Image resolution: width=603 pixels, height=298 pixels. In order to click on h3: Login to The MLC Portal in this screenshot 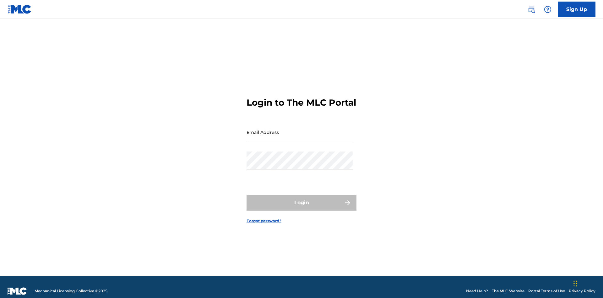, I will do `click(301, 102)`.